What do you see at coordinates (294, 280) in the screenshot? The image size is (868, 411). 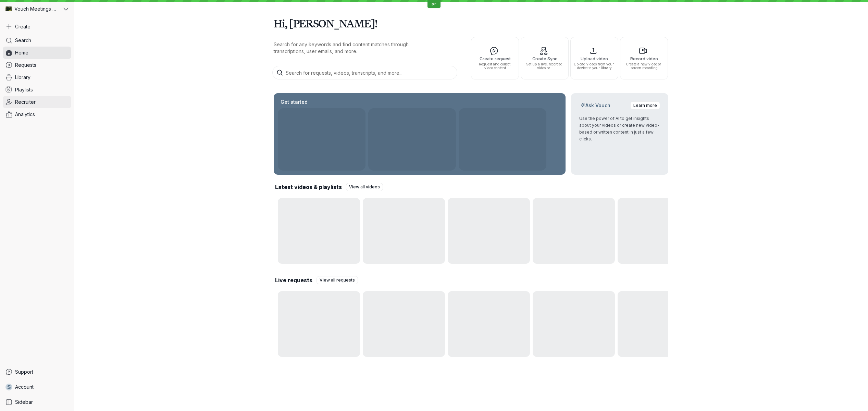 I see `h2: Live requests` at bounding box center [294, 280].